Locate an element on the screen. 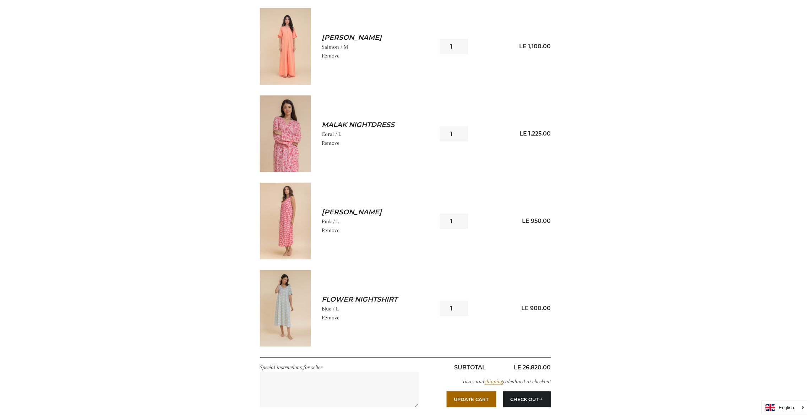 This screenshot has width=811, height=418. p: Blue / L is located at coordinates (378, 309).